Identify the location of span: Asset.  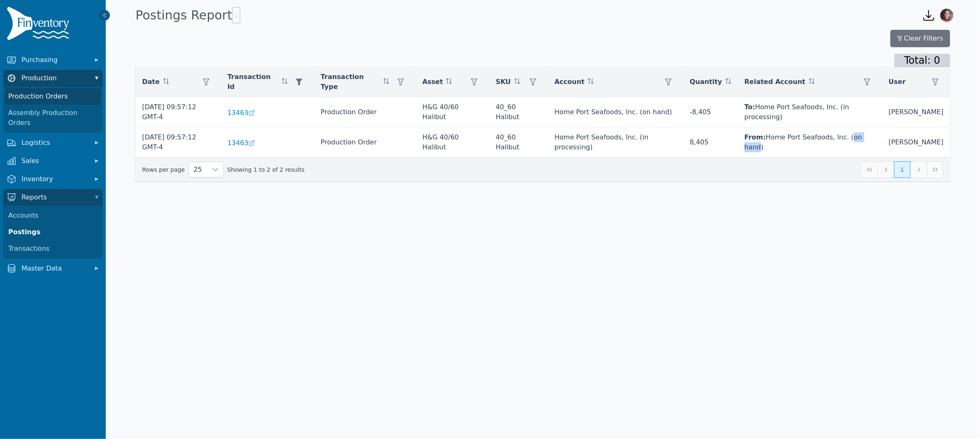
(433, 82).